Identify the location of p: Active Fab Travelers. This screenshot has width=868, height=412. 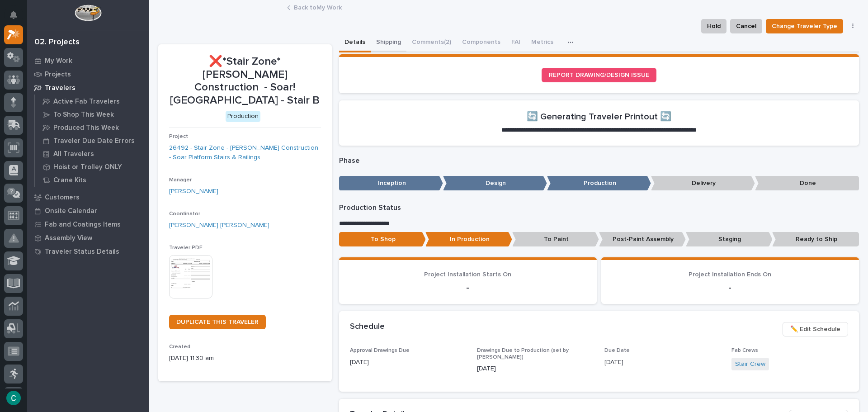
(86, 102).